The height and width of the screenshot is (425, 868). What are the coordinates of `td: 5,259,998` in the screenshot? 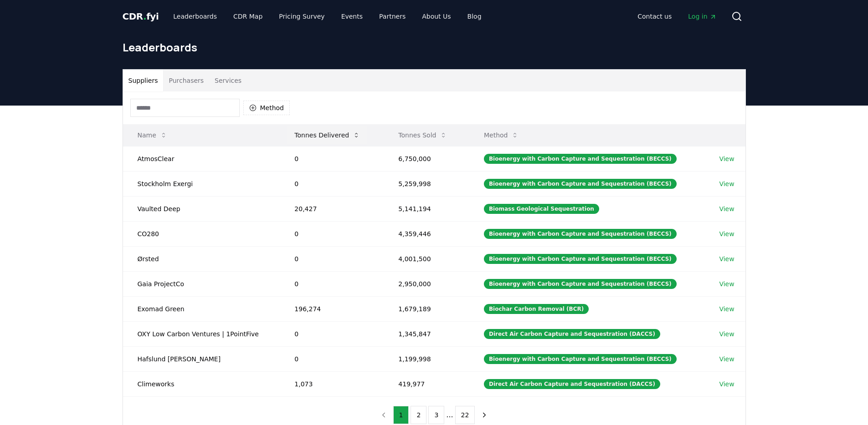 It's located at (426, 183).